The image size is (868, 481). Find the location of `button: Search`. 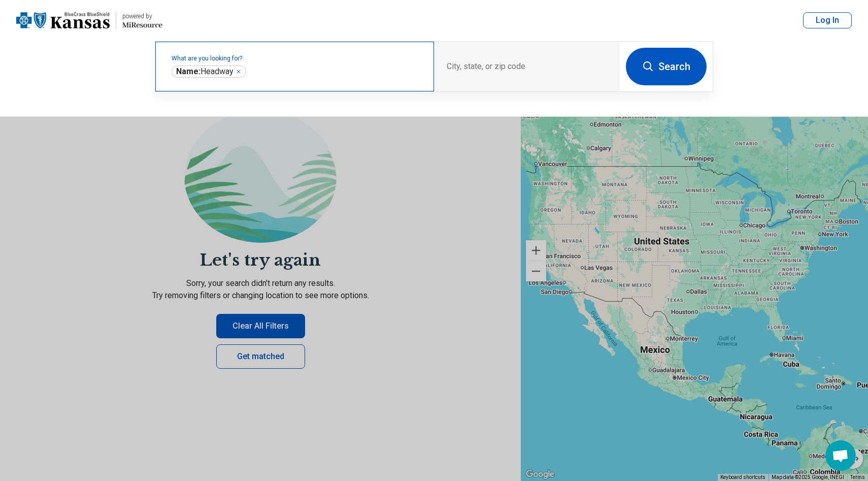

button: Search is located at coordinates (666, 66).